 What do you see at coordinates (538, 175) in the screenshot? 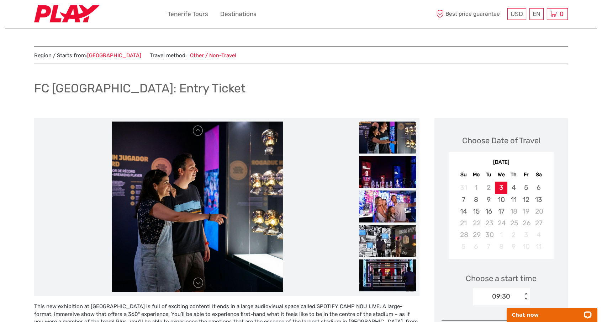
I see `div: Sa` at bounding box center [538, 175].